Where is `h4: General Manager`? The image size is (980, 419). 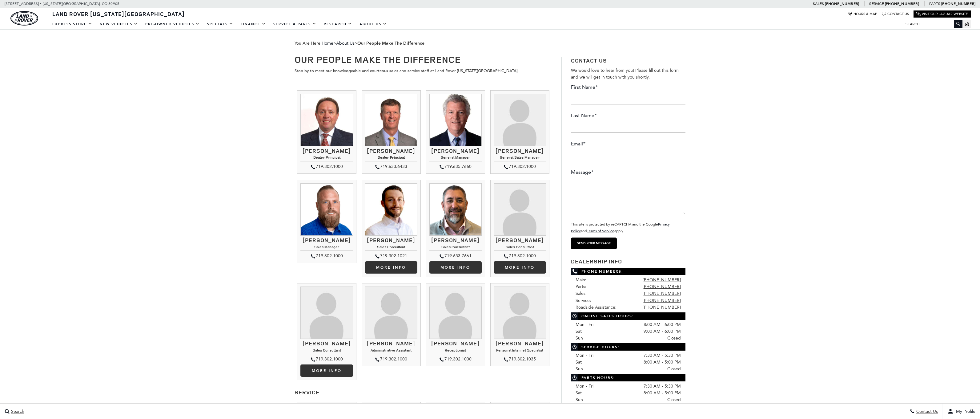 h4: General Manager is located at coordinates (456, 158).